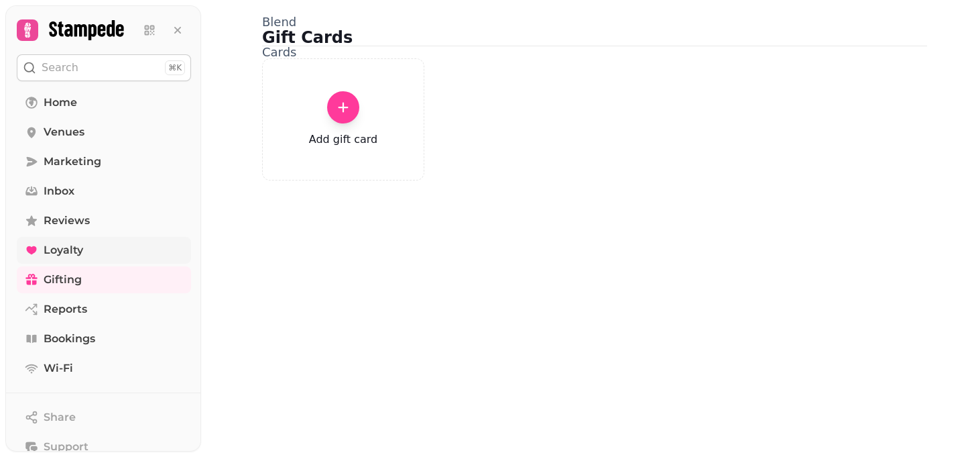  Describe the element at coordinates (104, 191) in the screenshot. I see `a: Inbox` at that location.